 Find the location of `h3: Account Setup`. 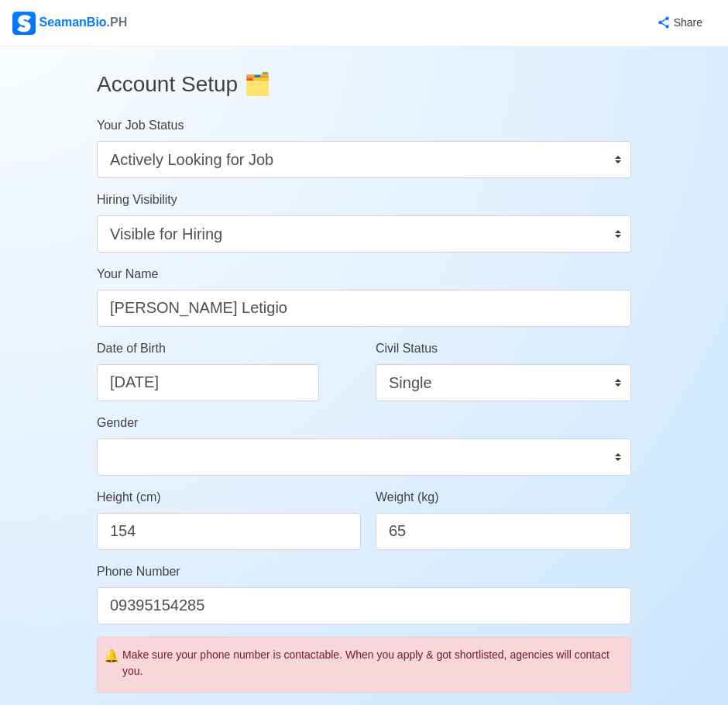

h3: Account Setup is located at coordinates (364, 84).